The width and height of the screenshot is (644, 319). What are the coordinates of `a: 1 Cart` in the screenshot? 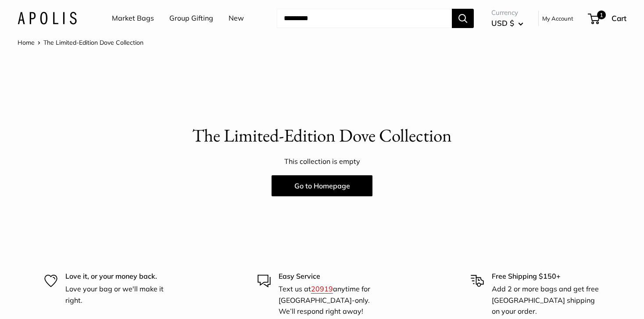 It's located at (607, 19).